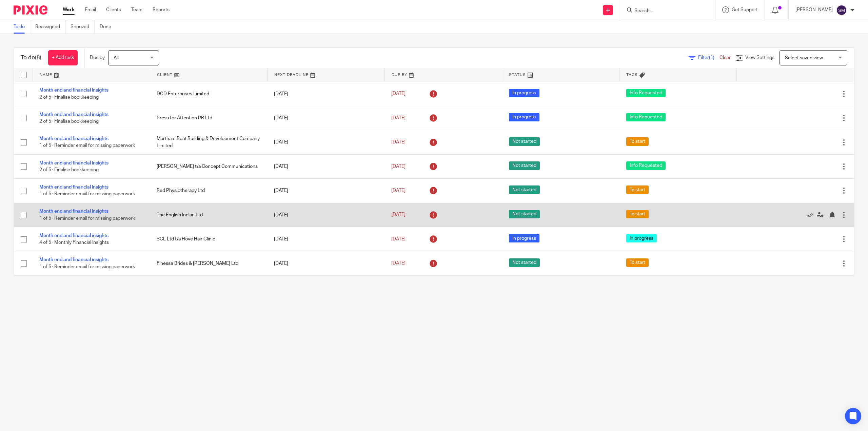 This screenshot has width=868, height=431. What do you see at coordinates (760, 57) in the screenshot?
I see `span: View Settings` at bounding box center [760, 57].